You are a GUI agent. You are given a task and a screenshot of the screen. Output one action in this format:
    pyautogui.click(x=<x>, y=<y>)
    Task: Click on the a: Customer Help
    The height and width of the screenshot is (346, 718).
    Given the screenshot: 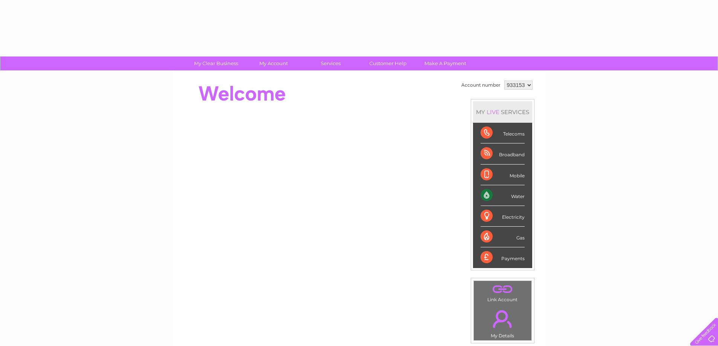 What is the action you would take?
    pyautogui.click(x=388, y=63)
    